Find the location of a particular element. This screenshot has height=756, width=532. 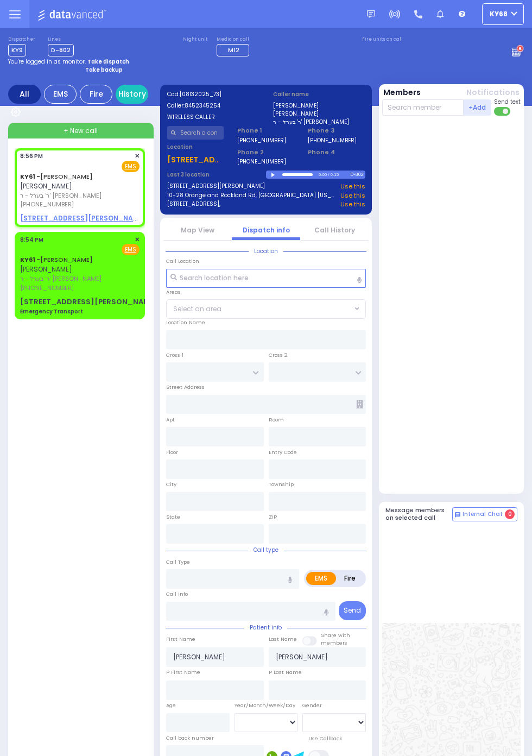

div: Emergency Transport is located at coordinates (51, 311).